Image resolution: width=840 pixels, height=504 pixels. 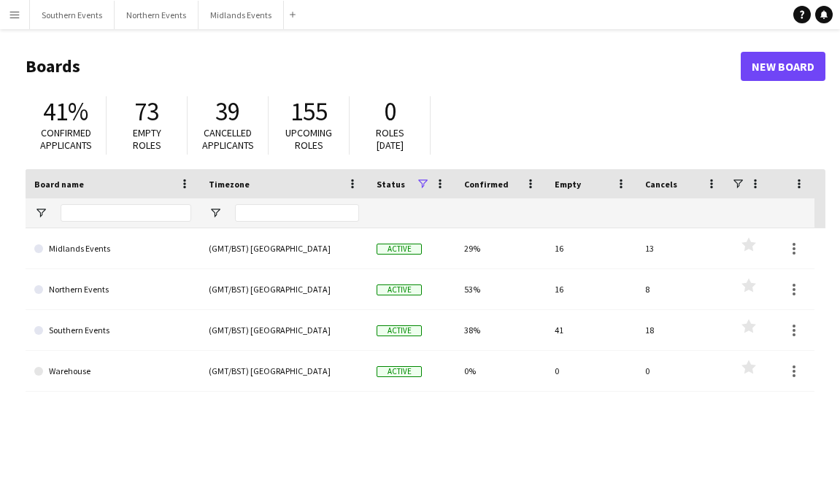 I want to click on span: Status, so click(x=390, y=184).